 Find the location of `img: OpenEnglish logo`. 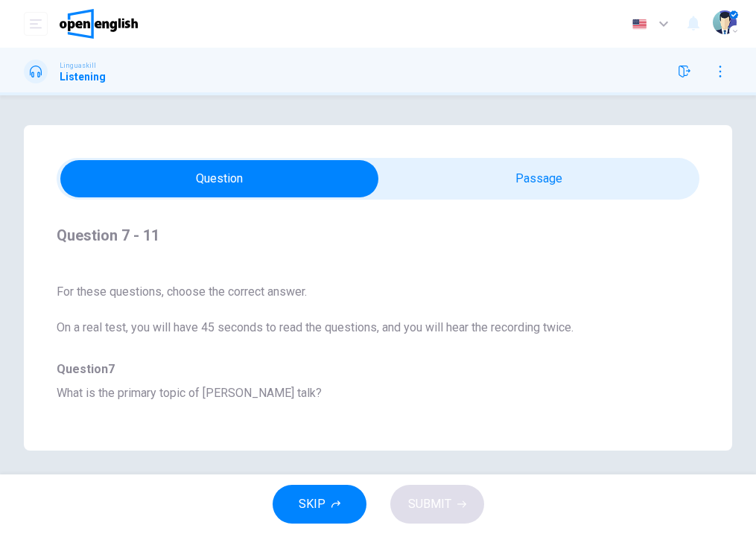

img: OpenEnglish logo is located at coordinates (99, 24).